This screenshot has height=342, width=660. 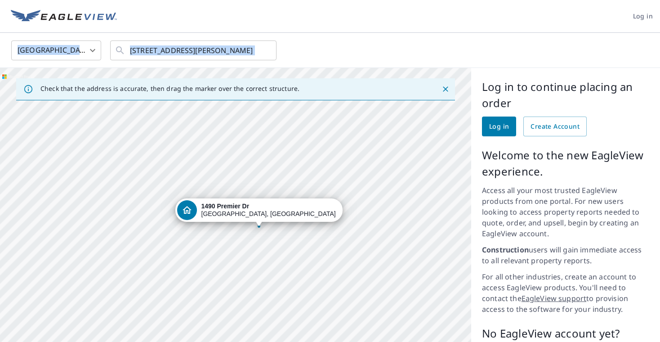 What do you see at coordinates (554, 298) in the screenshot?
I see `a: EagleView support` at bounding box center [554, 298].